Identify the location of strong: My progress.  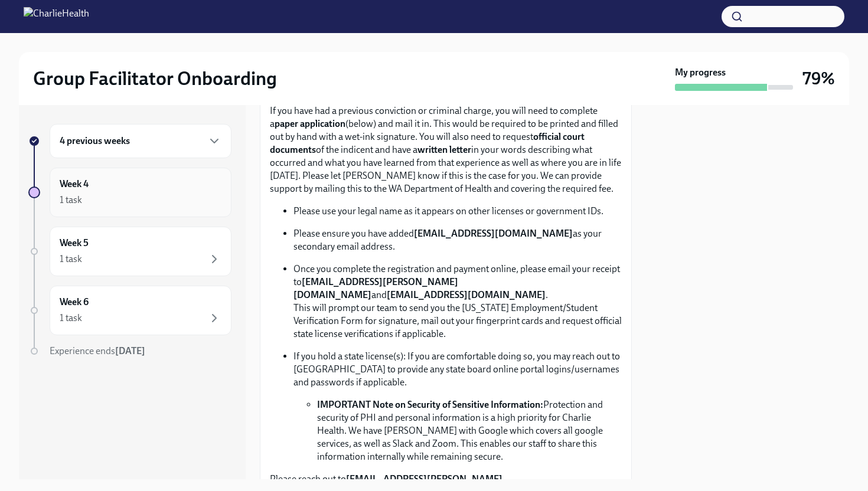
(700, 72).